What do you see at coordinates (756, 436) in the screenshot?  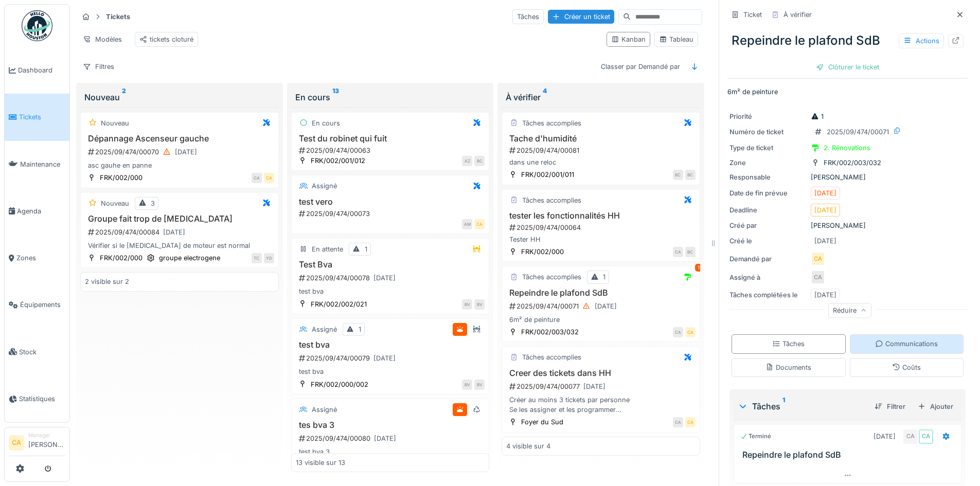 I see `div: Terminé` at bounding box center [756, 436].